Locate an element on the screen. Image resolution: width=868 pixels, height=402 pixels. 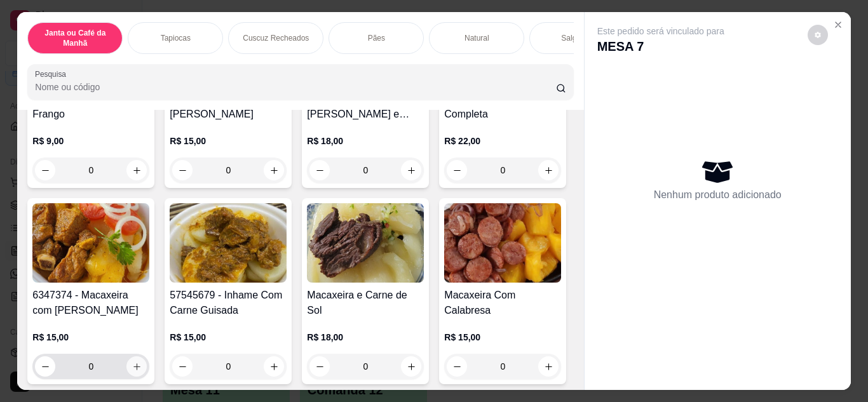
p: R$ 9,00 is located at coordinates (91, 141).